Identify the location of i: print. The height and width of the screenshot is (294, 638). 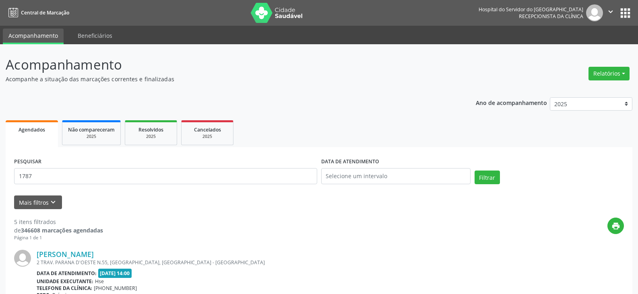
(616, 226).